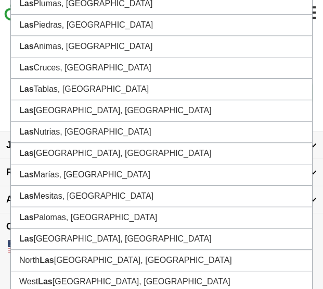 The height and width of the screenshot is (289, 323). What do you see at coordinates (32, 145) in the screenshot?
I see `span: Jobseekers` at bounding box center [32, 145].